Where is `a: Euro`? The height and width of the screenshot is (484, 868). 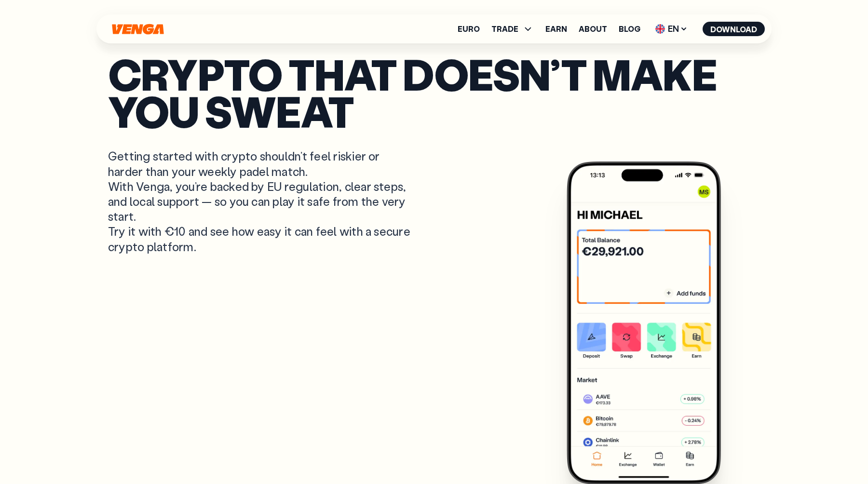 a: Euro is located at coordinates (469, 29).